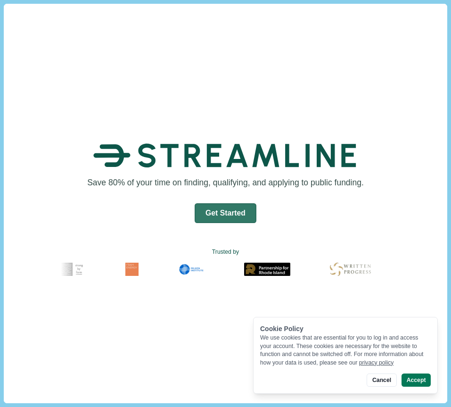 This screenshot has height=407, width=451. What do you see at coordinates (267, 269) in the screenshot?
I see `img: Partnership for Rhode Island Logo` at bounding box center [267, 269].